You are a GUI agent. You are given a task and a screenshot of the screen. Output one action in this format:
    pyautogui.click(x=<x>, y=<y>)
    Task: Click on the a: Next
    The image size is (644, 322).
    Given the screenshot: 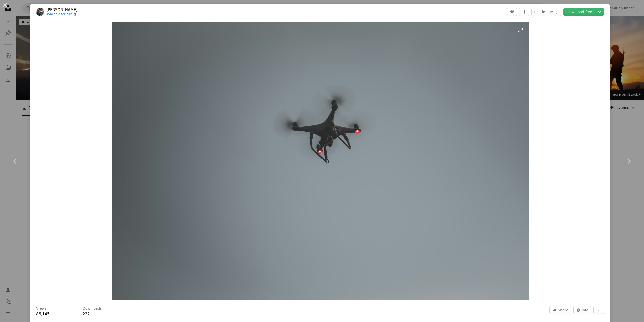 What is the action you would take?
    pyautogui.click(x=629, y=161)
    